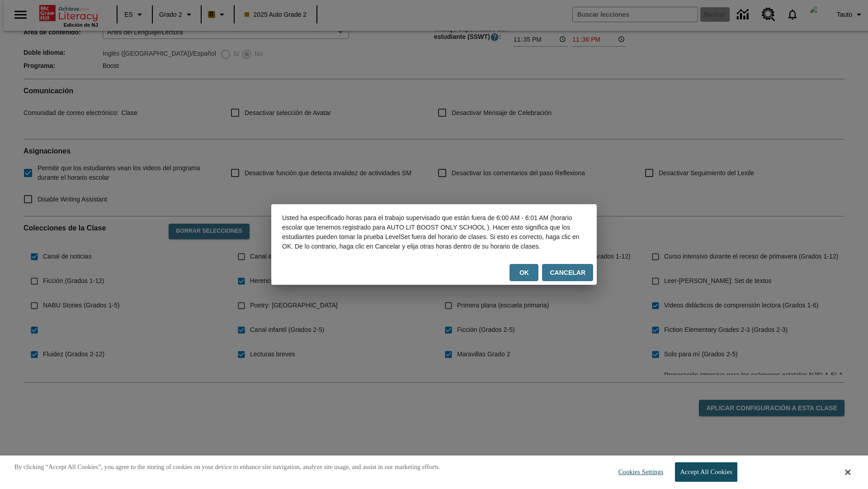 The width and height of the screenshot is (868, 489). What do you see at coordinates (434, 232) in the screenshot?
I see `p: Usted ha especificado horas para el trabajo supervisado que están fuera de 6:00 AM - 6:01 AM (hor...` at bounding box center [434, 232].